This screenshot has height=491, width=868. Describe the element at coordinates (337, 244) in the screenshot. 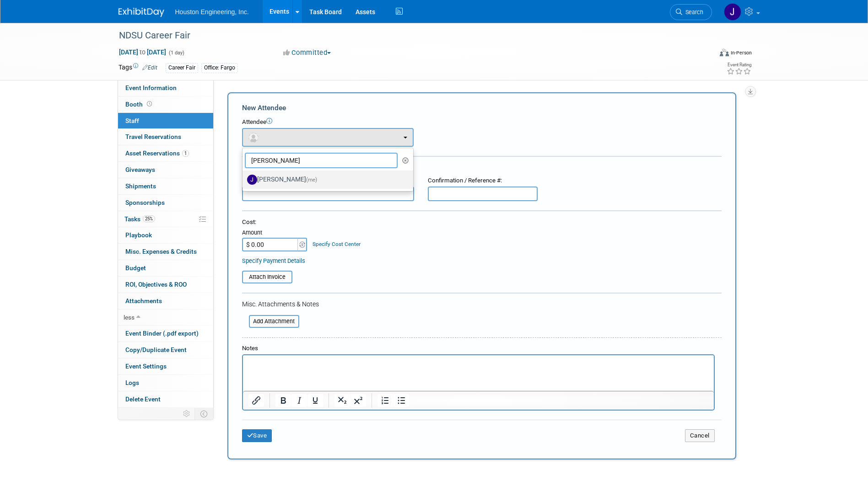

I see `a: Specify Cost Center` at that location.